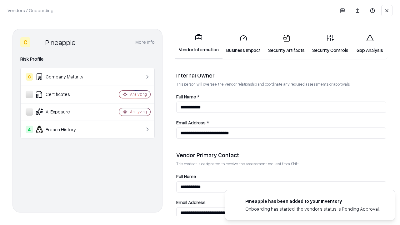 The image size is (400, 225). What do you see at coordinates (63, 112) in the screenshot?
I see `div: AI Exposure` at bounding box center [63, 112].